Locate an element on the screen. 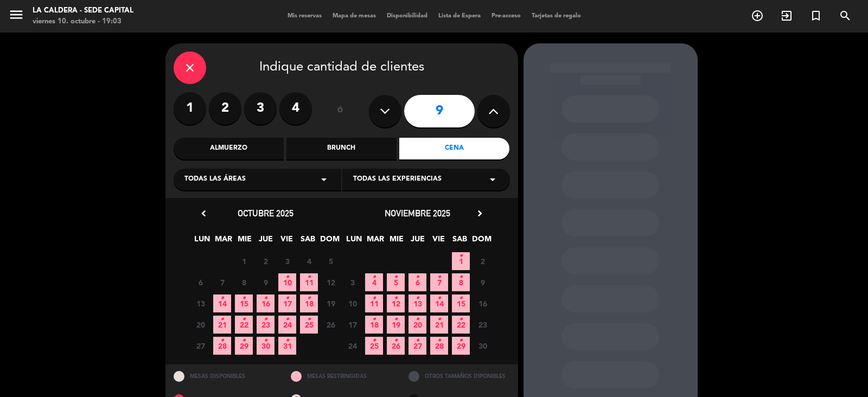 This screenshot has height=397, width=868. span: 25 is located at coordinates (309, 325).